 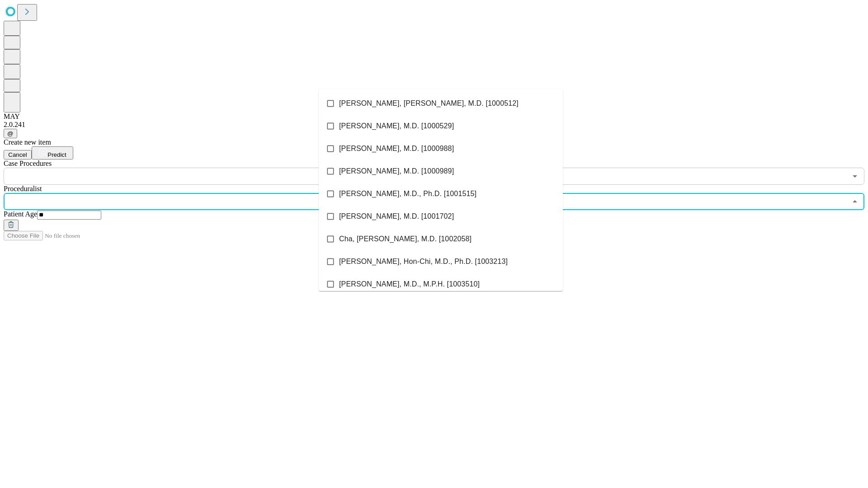 What do you see at coordinates (20, 214) in the screenshot?
I see `span: Patient Age` at bounding box center [20, 214].